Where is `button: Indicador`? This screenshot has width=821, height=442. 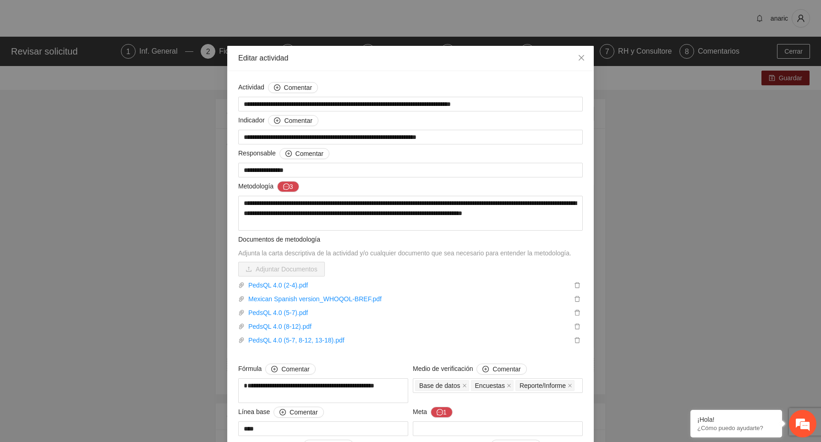 button: Indicador is located at coordinates (293, 121).